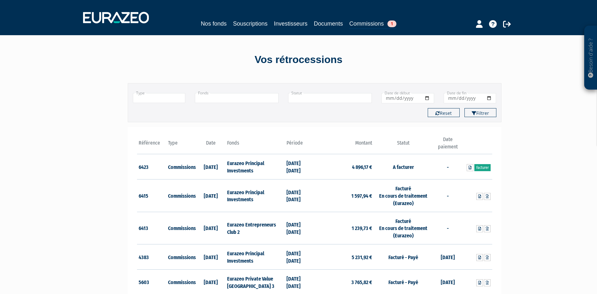 This screenshot has height=294, width=597. What do you see at coordinates (403, 167) in the screenshot?
I see `td: A facturer` at bounding box center [403, 167].